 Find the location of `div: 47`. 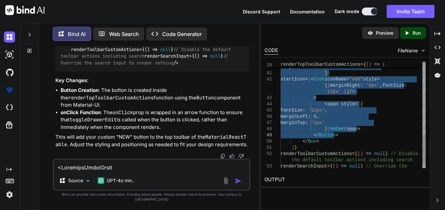

div: 47 is located at coordinates (268, 123).